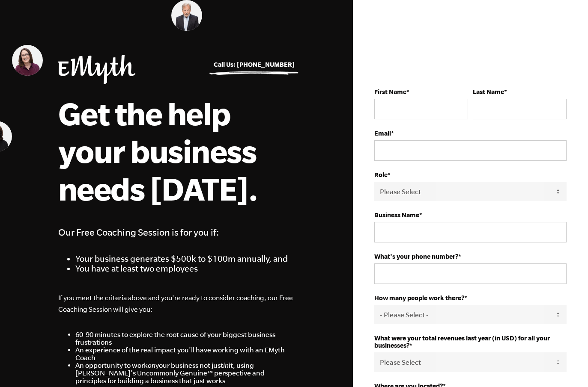 This screenshot has width=588, height=387. What do you see at coordinates (462, 342) in the screenshot?
I see `strong: What were your total revenues last year (in USD) for all your businesses?` at bounding box center [462, 342].